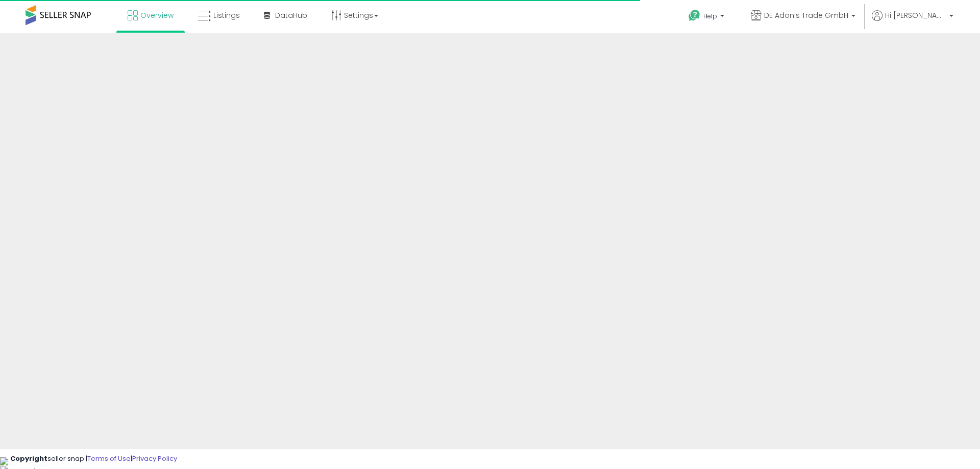 The image size is (980, 469). I want to click on span: DataHub, so click(291, 16).